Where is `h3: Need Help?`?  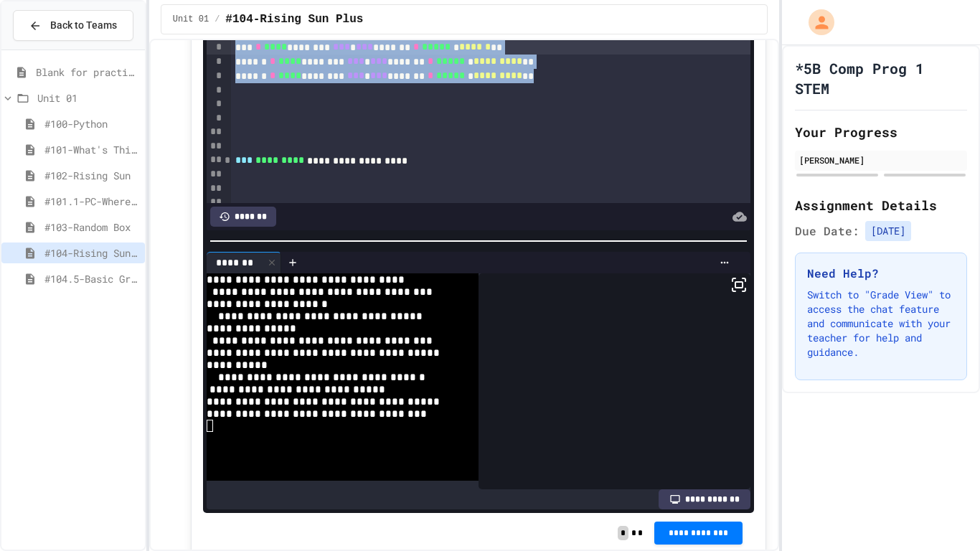 h3: Need Help? is located at coordinates (881, 273).